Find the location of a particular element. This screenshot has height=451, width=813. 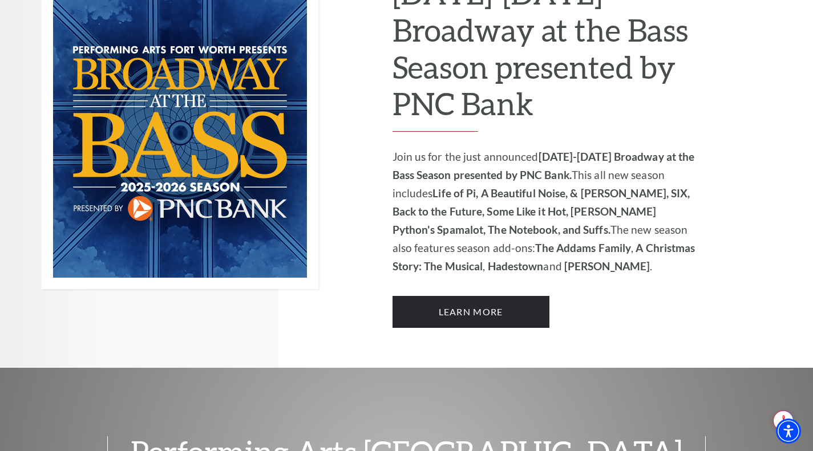

a: Learn More 2025-2026 Broadway at the Bass Season presented by PNC Bank is located at coordinates (471, 312).